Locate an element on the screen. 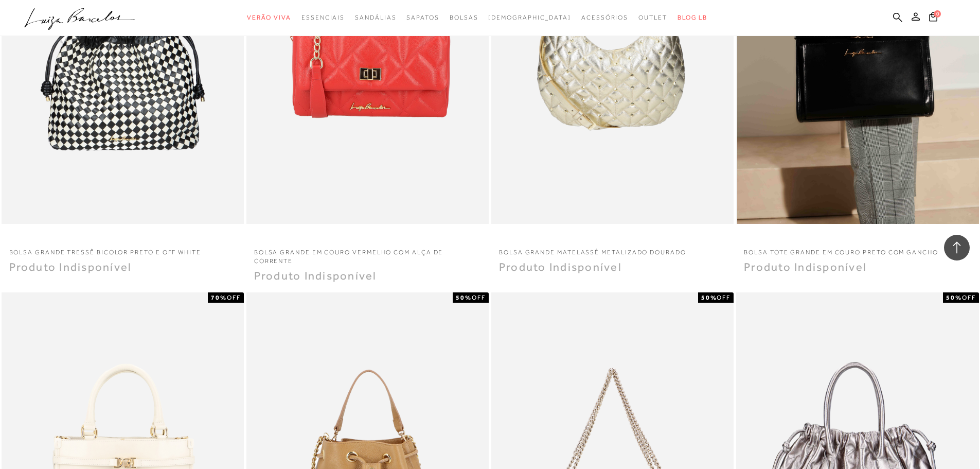 The image size is (980, 469). strong: 70% is located at coordinates (218, 298).